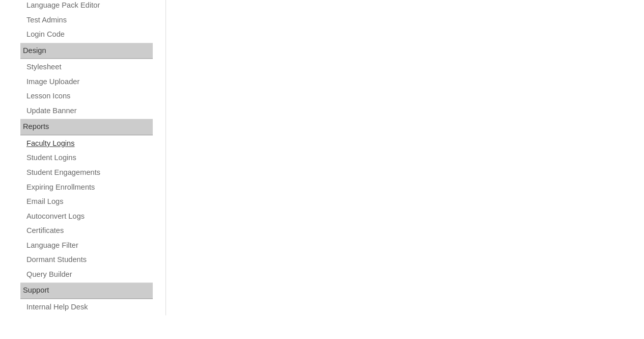  What do you see at coordinates (87, 127) in the screenshot?
I see `div: Reports` at bounding box center [87, 127].